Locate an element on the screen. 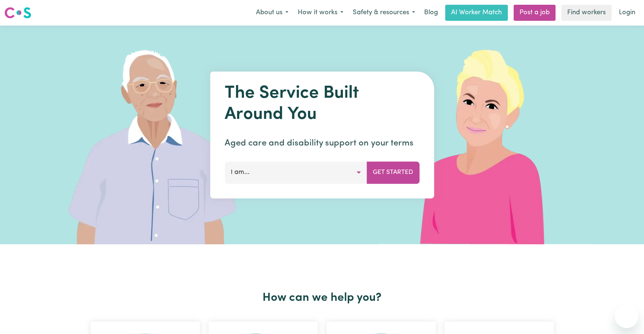 Image resolution: width=644 pixels, height=334 pixels. h1: The Service Built Around You is located at coordinates (322, 104).